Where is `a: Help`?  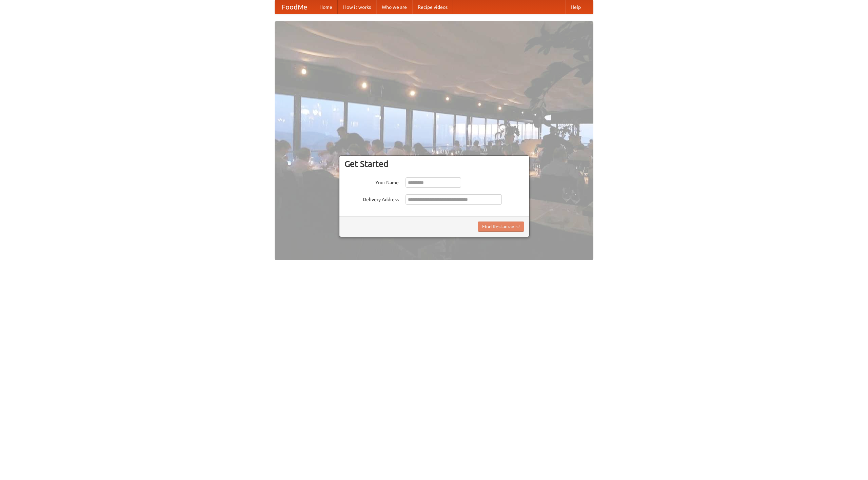 a: Help is located at coordinates (576, 7).